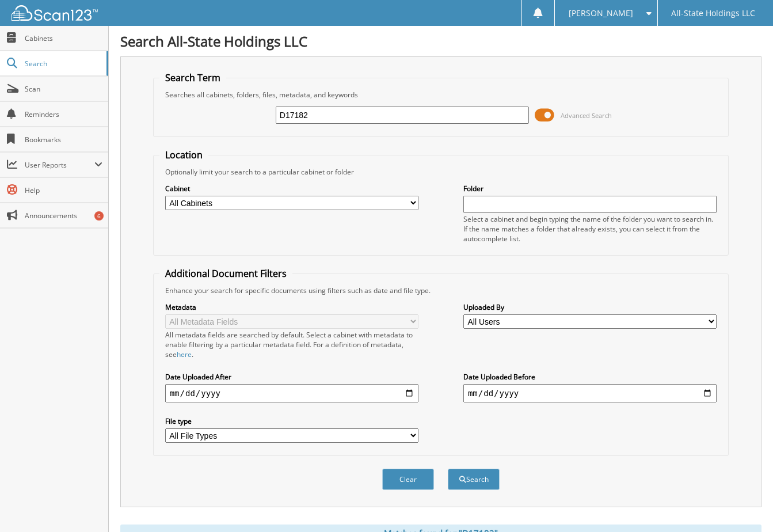 The width and height of the screenshot is (773, 532). I want to click on span: Cabinets, so click(63, 38).